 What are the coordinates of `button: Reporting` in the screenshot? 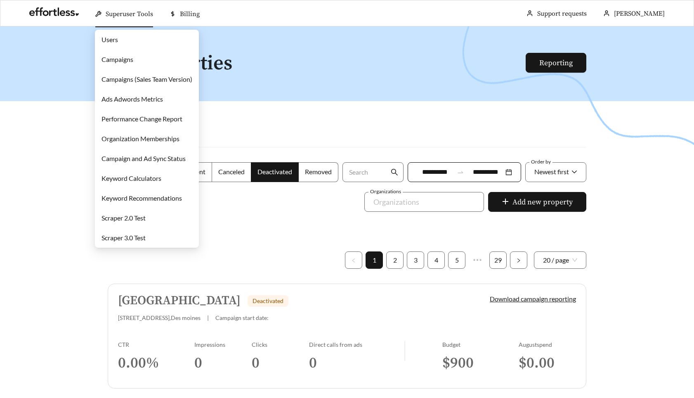 It's located at (556, 63).